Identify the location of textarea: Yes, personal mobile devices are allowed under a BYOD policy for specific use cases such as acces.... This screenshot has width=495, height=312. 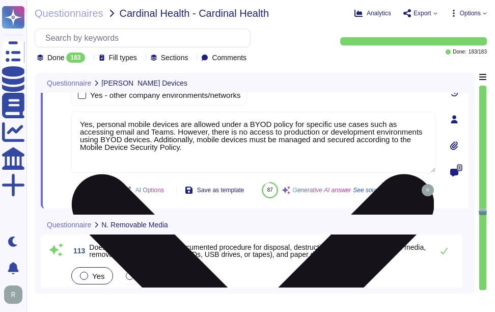
(254, 142).